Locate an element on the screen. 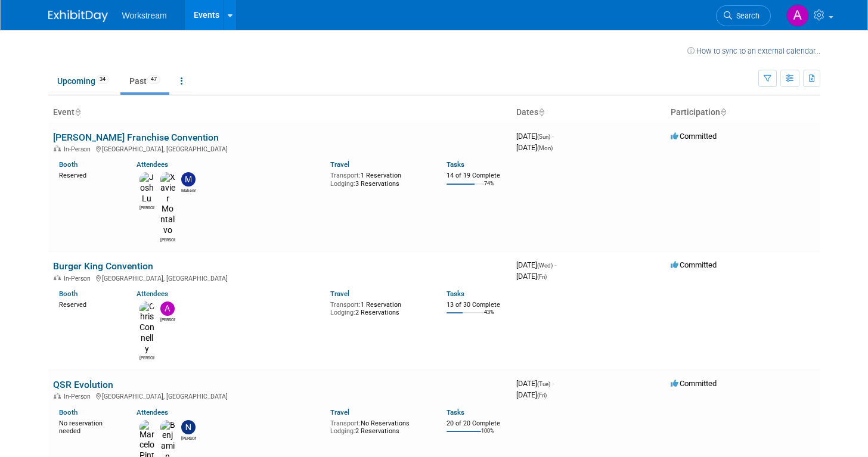 The image size is (868, 457). span: Workstream is located at coordinates (145, 15).